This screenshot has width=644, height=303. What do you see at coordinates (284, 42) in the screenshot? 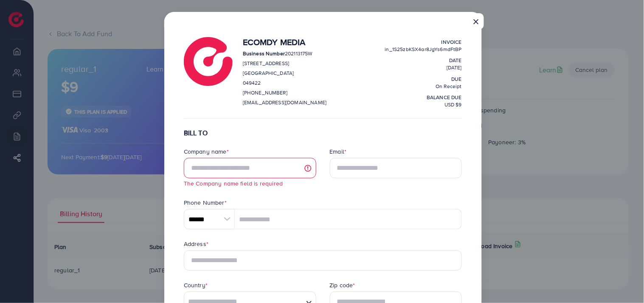
I see `h4: Ecomdy Media` at bounding box center [284, 42].